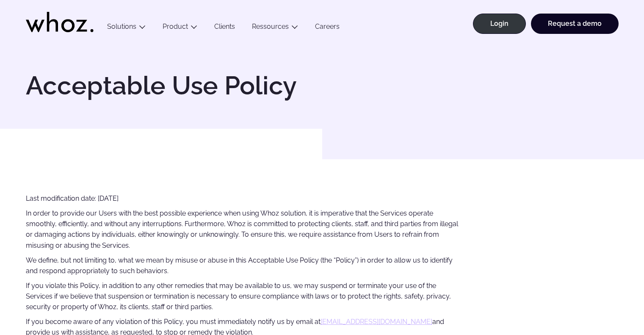 The image size is (644, 335). I want to click on button: Ressources, so click(275, 28).